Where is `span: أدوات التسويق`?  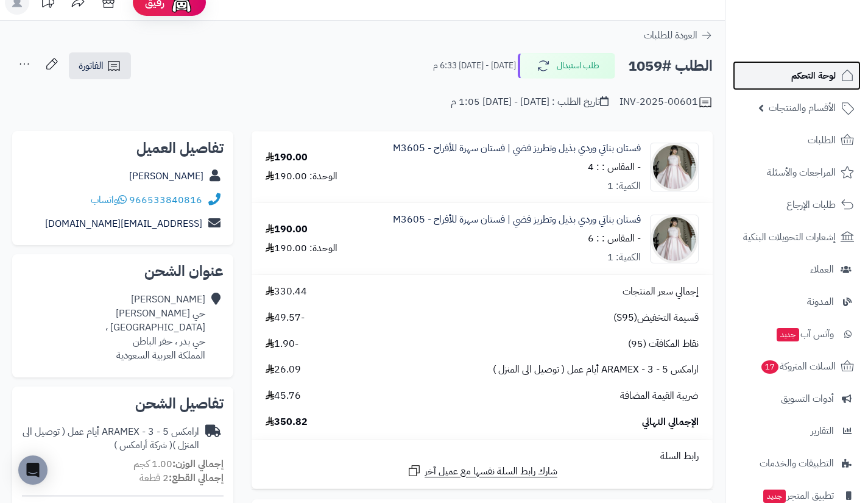 span: أدوات التسويق is located at coordinates (807, 399).